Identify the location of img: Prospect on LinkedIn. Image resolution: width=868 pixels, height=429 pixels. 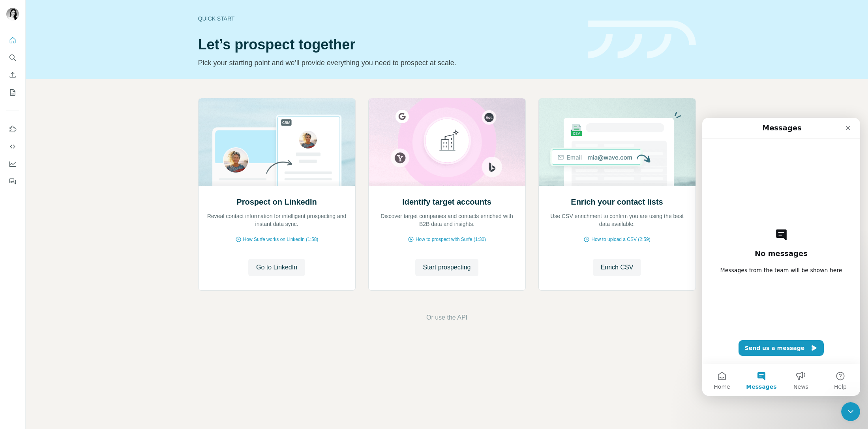
(276, 142).